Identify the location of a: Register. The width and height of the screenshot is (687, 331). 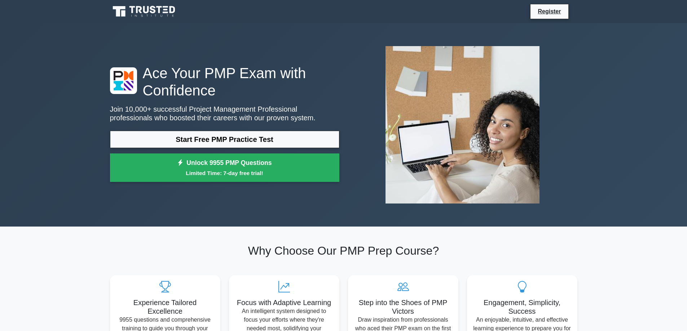
(549, 11).